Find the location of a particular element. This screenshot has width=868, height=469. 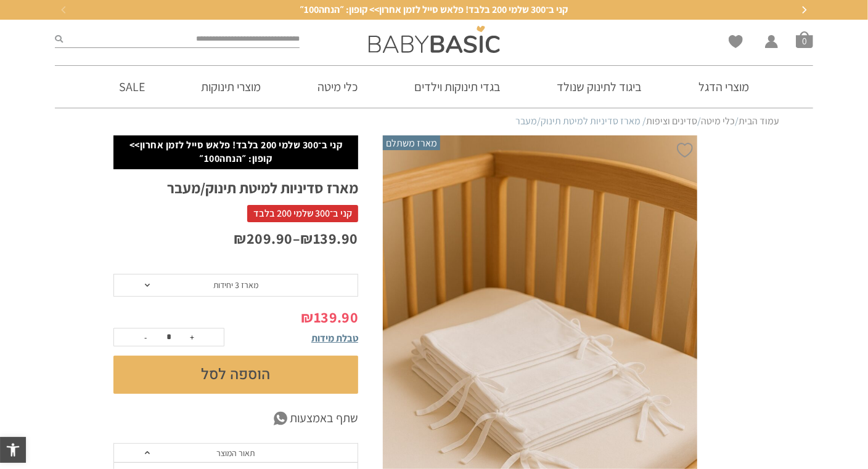

a: סדינים וציפות is located at coordinates (671, 121).